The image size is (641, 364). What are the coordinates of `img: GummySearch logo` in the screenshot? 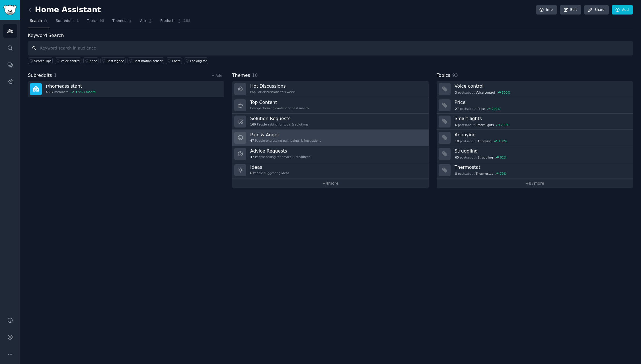 It's located at (10, 10).